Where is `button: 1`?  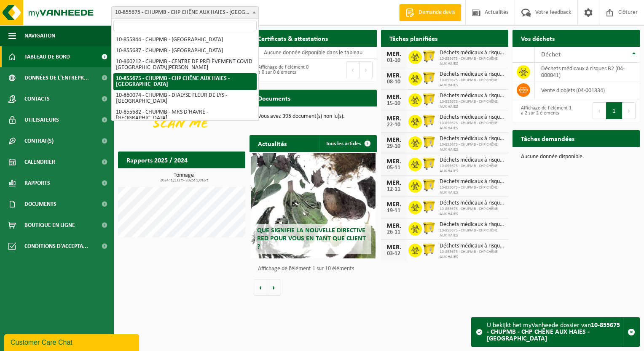 button: 1 is located at coordinates (614, 110).